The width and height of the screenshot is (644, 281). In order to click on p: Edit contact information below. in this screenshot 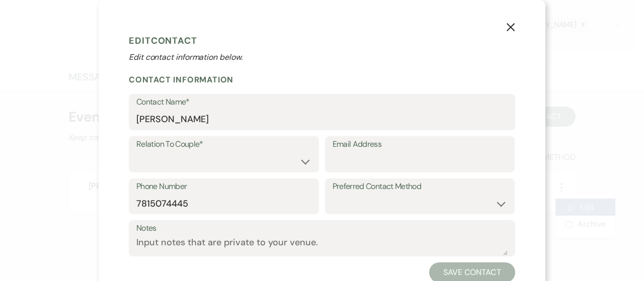, I will do `click(322, 57)`.